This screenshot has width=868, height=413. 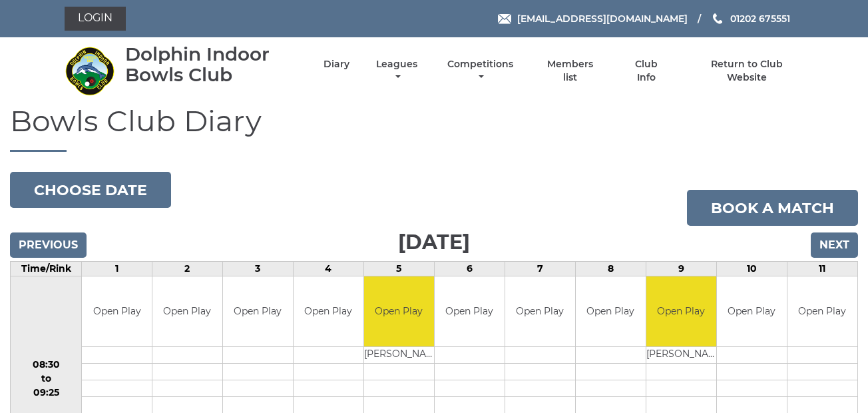 What do you see at coordinates (117, 269) in the screenshot?
I see `td: 1` at bounding box center [117, 269].